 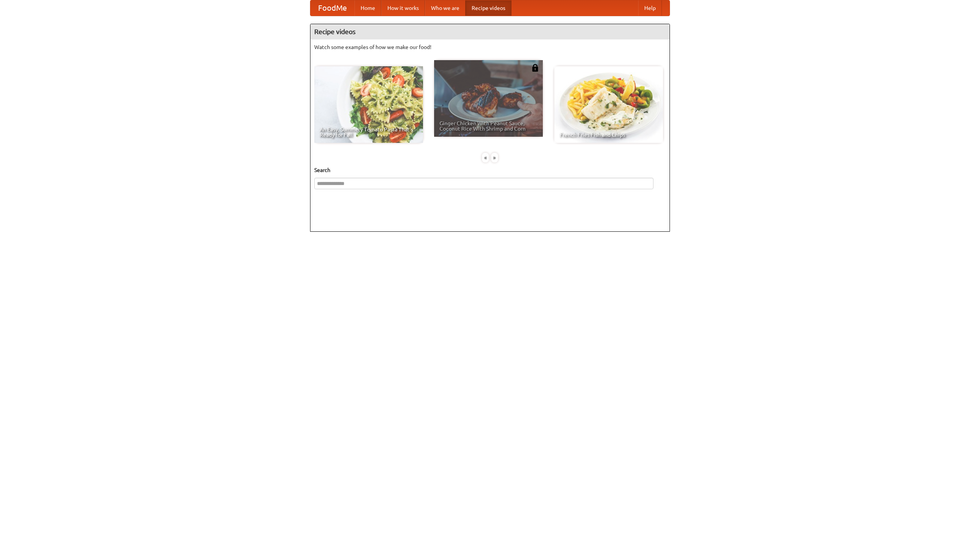 I want to click on a: Help, so click(x=650, y=8).